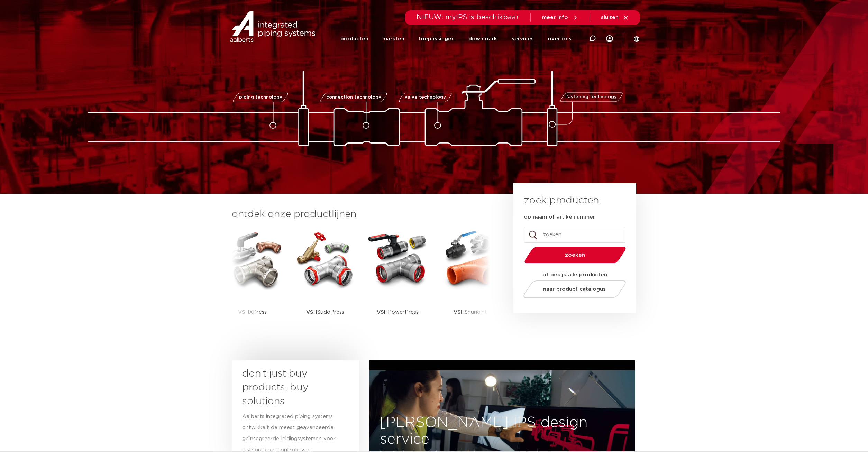  What do you see at coordinates (575, 255) in the screenshot?
I see `span: zoeken` at bounding box center [575, 255].